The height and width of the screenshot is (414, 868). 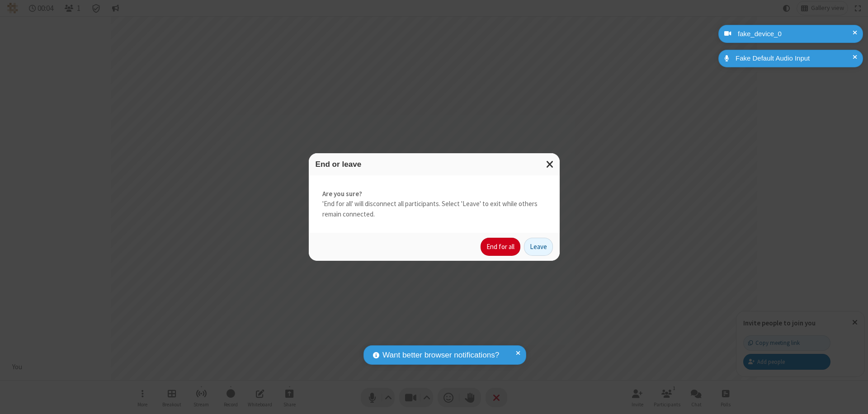 What do you see at coordinates (434, 194) in the screenshot?
I see `strong: Are you sure?` at bounding box center [434, 194].